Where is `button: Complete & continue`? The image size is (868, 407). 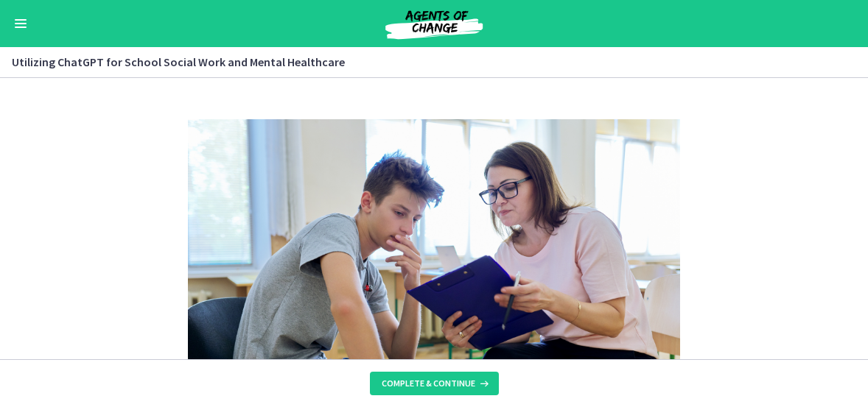 button: Complete & continue is located at coordinates (434, 384).